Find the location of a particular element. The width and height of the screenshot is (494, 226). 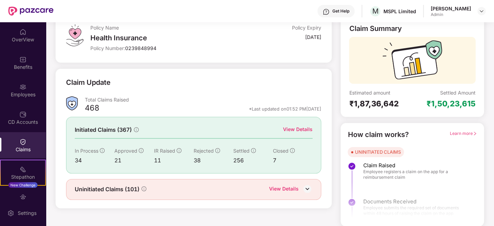

img: svg+xml;base64,PHN2ZyBpZD0iRHJvcGRvd24tMzJ4MzIiIHhtbG5zPSJodHRwOi8vd3d3LnczLm9yZy8yMDAwL3N2ZyIgd2... is located at coordinates (481, 11).